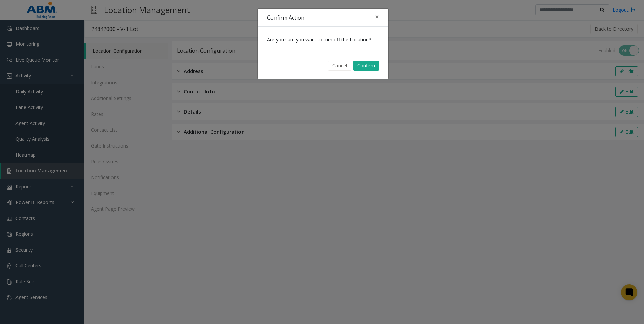 The height and width of the screenshot is (324, 644). I want to click on button: Close, so click(377, 17).